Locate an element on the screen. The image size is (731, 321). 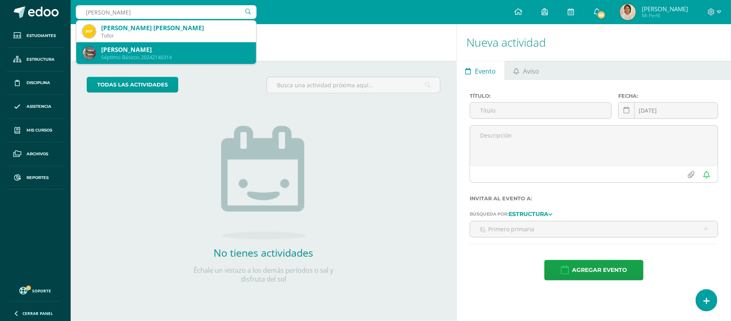
span: Mi Perfil is located at coordinates (665, 15).